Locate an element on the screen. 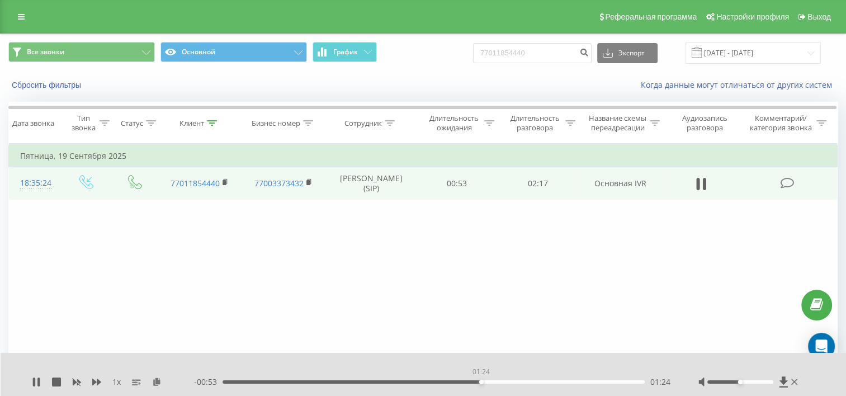 Image resolution: width=846 pixels, height=396 pixels. div: Статус is located at coordinates (132, 123).